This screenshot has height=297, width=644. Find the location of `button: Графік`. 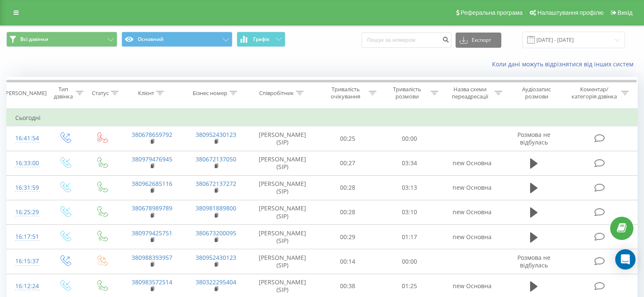

button: Графік is located at coordinates (261, 39).